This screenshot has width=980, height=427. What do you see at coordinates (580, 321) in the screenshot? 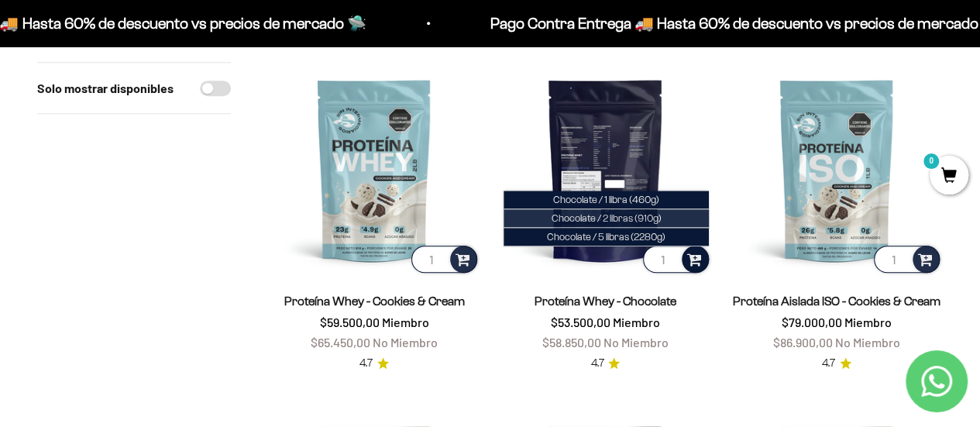
I see `span: $53.500,00` at bounding box center [580, 321].